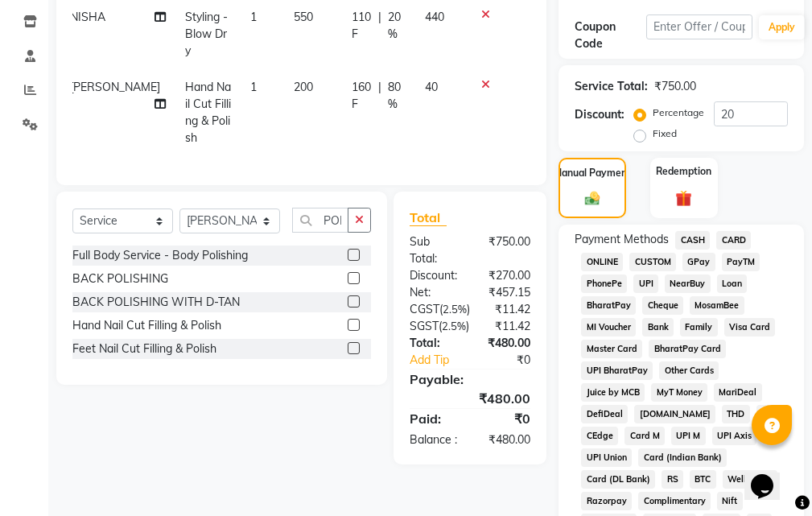 This screenshot has height=516, width=812. Describe the element at coordinates (434, 342) in the screenshot. I see `div: Total:` at that location.